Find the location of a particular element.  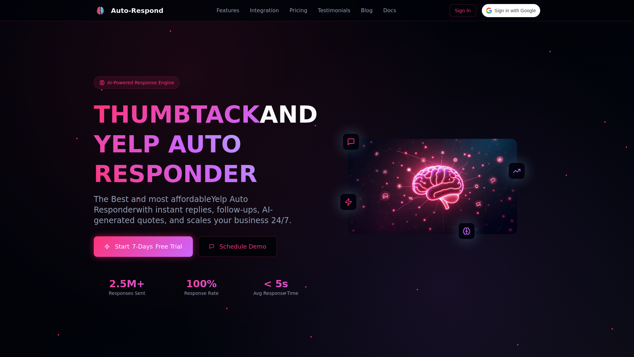

a: Docs is located at coordinates (389, 11).